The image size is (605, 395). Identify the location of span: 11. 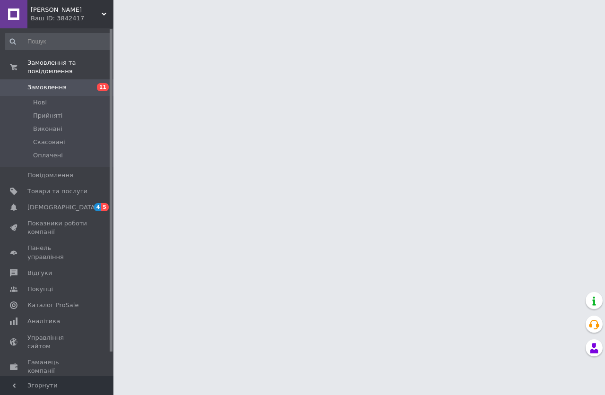
(103, 87).